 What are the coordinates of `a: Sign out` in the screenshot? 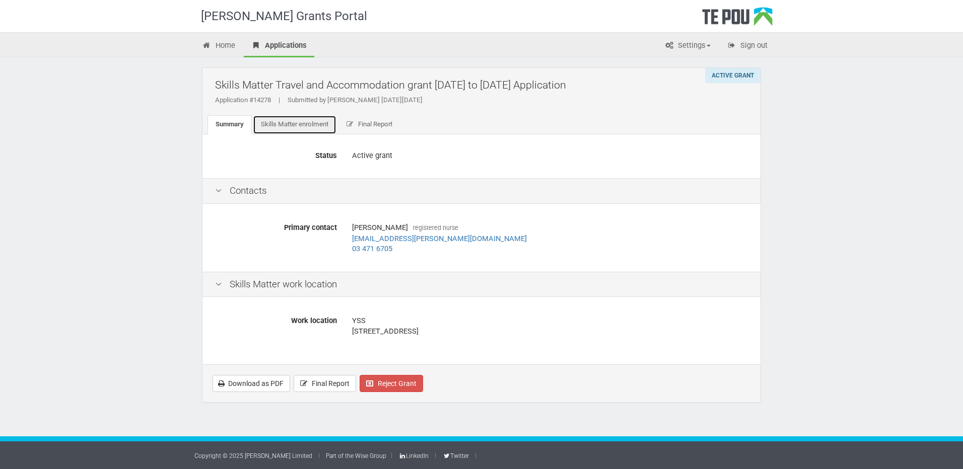 It's located at (747, 46).